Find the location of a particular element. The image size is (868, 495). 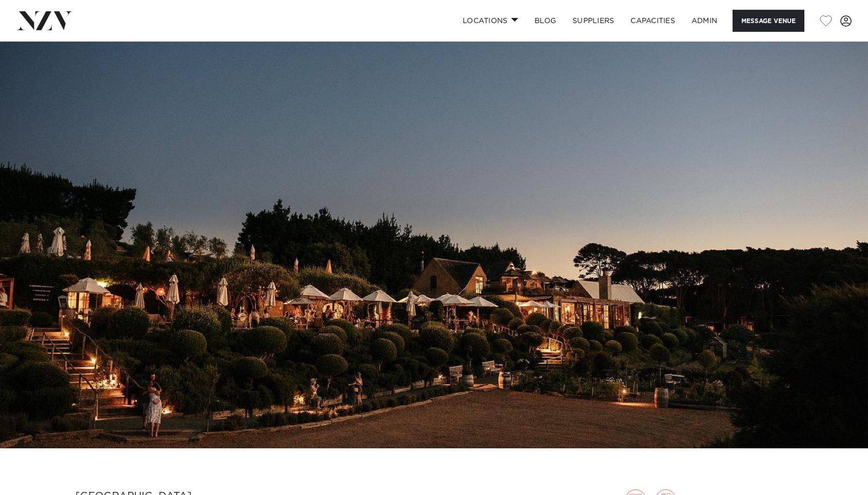

img: nzv-logo.png is located at coordinates (44, 20).